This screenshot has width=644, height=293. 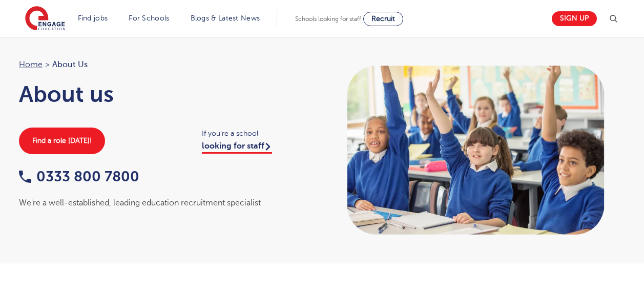 What do you see at coordinates (92, 18) in the screenshot?
I see `a: Find jobs` at bounding box center [92, 18].